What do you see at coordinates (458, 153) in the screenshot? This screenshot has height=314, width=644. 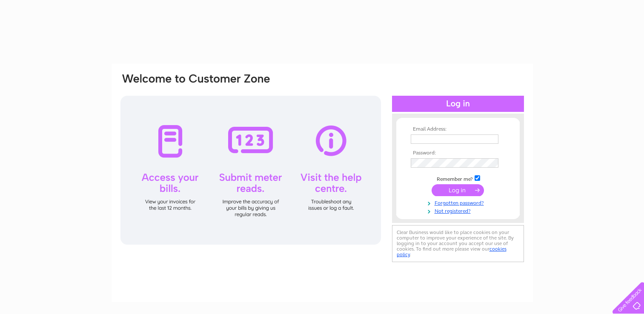 I see `th: Password:` at bounding box center [458, 153].